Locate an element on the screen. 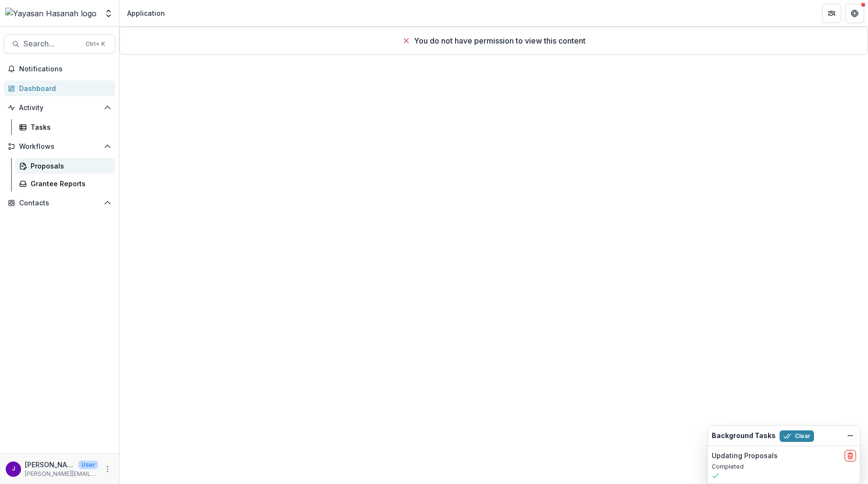  p: You do not have permission to view this content is located at coordinates (500, 41).